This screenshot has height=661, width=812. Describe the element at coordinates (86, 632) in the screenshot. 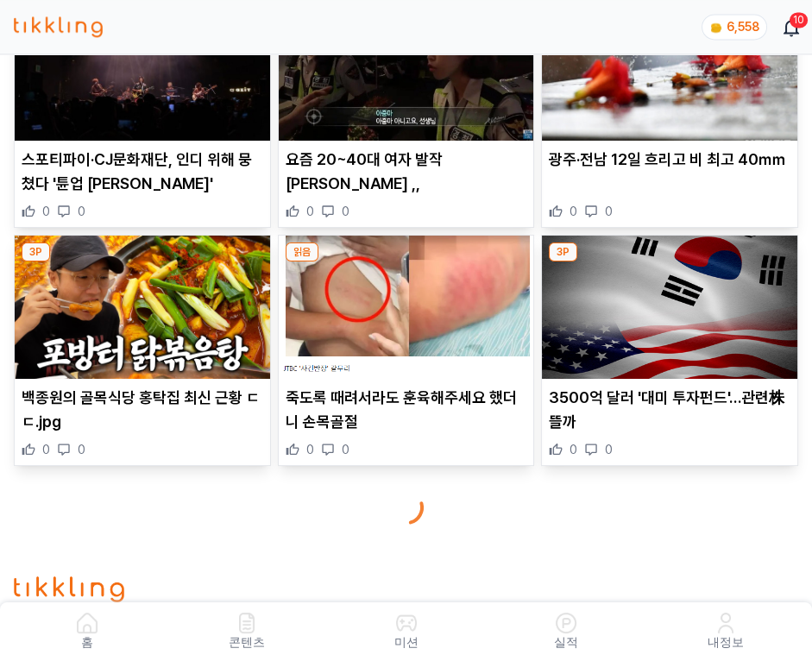

I see `a: 홈` at that location.